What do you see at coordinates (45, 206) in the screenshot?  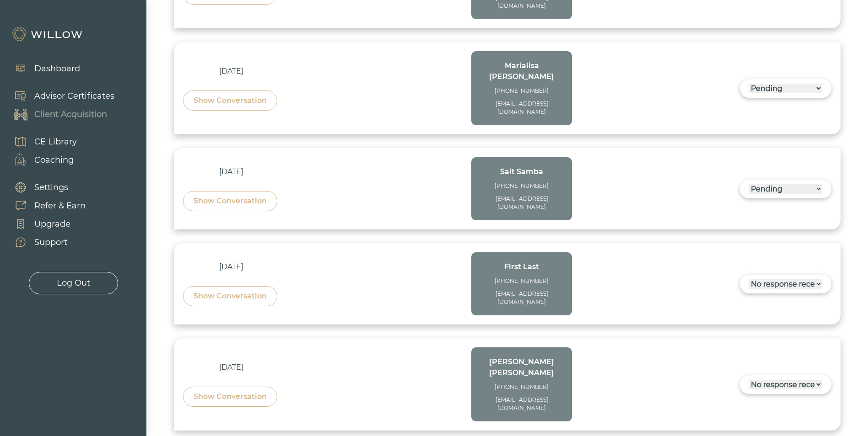 I see `a: Refer & Earn` at bounding box center [45, 206].